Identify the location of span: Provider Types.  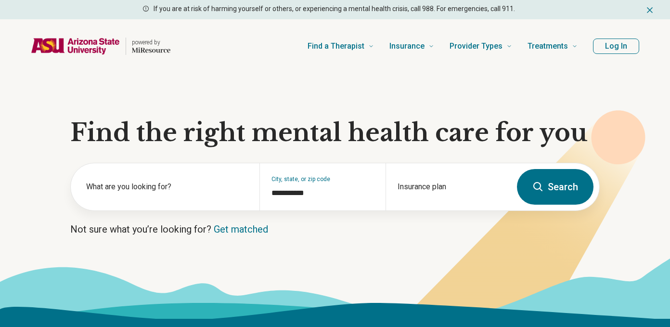
(476, 46).